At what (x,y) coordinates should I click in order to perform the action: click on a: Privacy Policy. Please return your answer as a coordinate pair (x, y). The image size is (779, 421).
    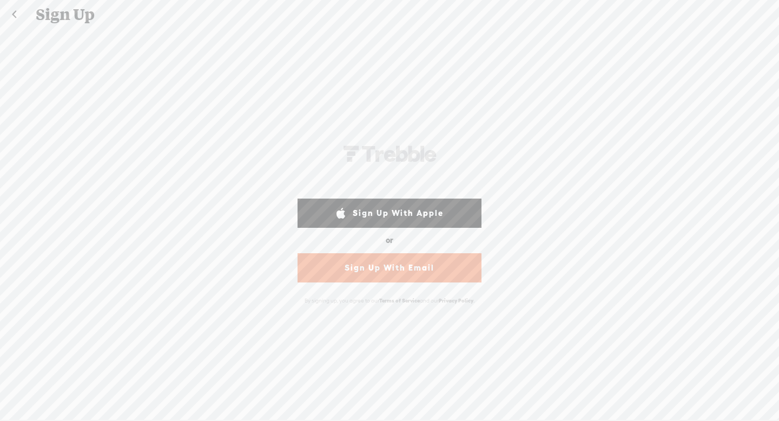
    Looking at the image, I should click on (456, 300).